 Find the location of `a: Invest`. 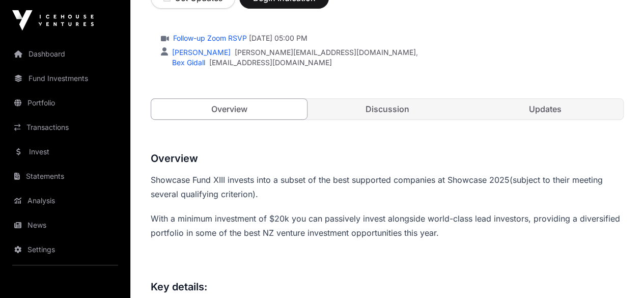

a: Invest is located at coordinates (65, 152).